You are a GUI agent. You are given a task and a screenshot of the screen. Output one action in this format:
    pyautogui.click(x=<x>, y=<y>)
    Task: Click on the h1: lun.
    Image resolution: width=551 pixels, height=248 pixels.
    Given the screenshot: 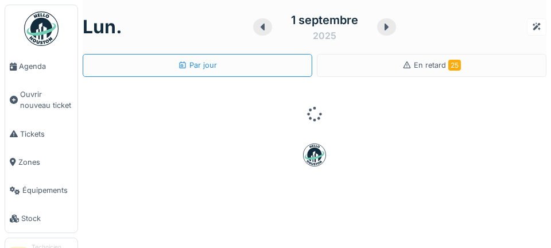 What is the action you would take?
    pyautogui.click(x=102, y=27)
    